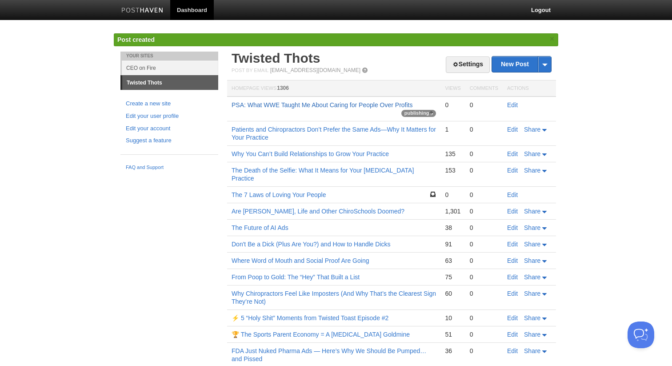 The height and width of the screenshot is (366, 672). Describe the element at coordinates (452, 318) in the screenshot. I see `div: 10` at that location.